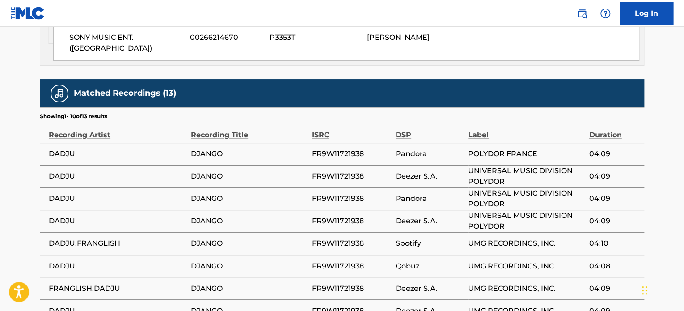  What do you see at coordinates (315, 38) in the screenshot?
I see `span: P3353T` at bounding box center [315, 38].